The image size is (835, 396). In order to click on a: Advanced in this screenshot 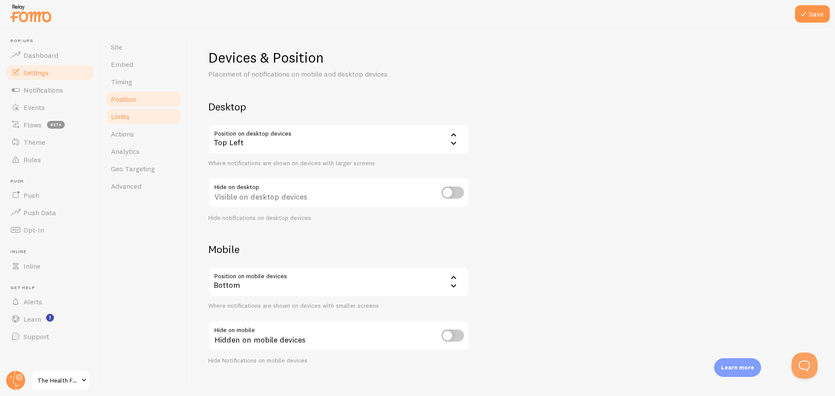, I will do `click(144, 186)`.